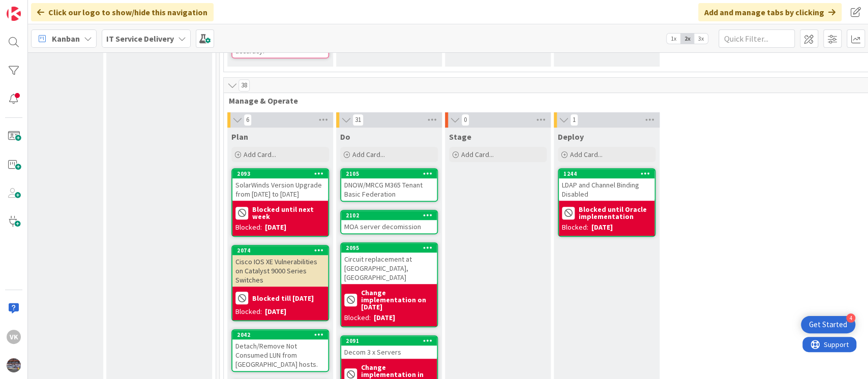  What do you see at coordinates (14, 365) in the screenshot?
I see `img: avatar` at bounding box center [14, 365].